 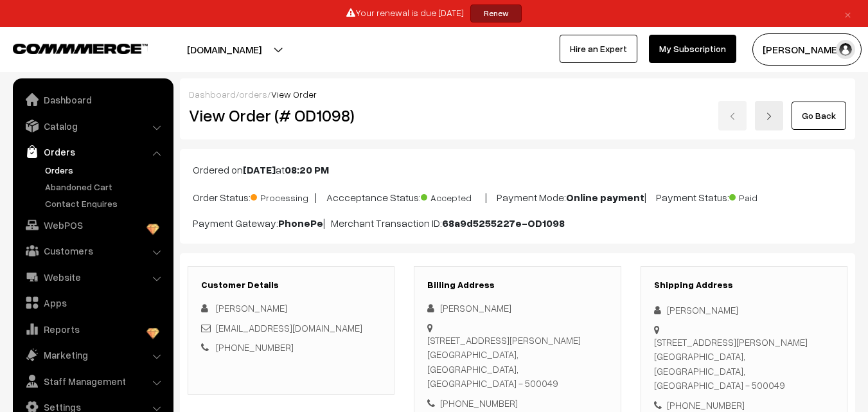 I want to click on h3: Billing Address, so click(x=517, y=285).